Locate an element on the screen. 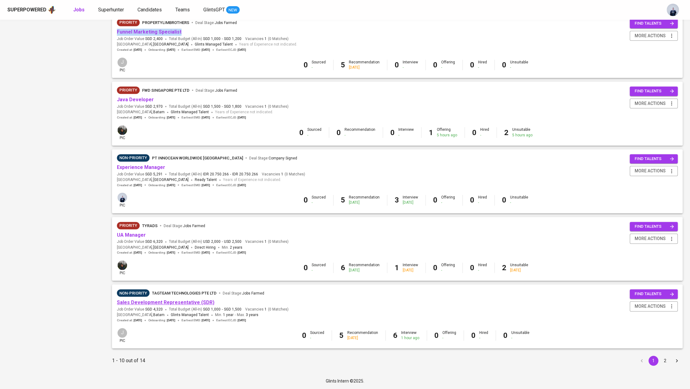 Image resolution: width=690 pixels, height=389 pixels. span: Max. is located at coordinates (248, 315).